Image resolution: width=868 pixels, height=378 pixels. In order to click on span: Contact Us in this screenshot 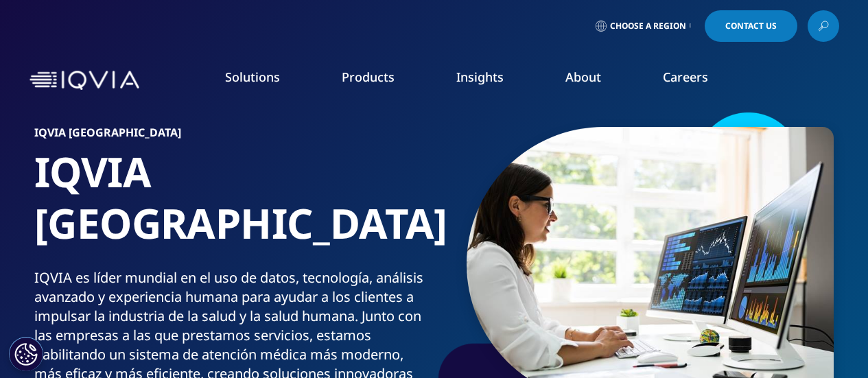, I will do `click(750, 26)`.